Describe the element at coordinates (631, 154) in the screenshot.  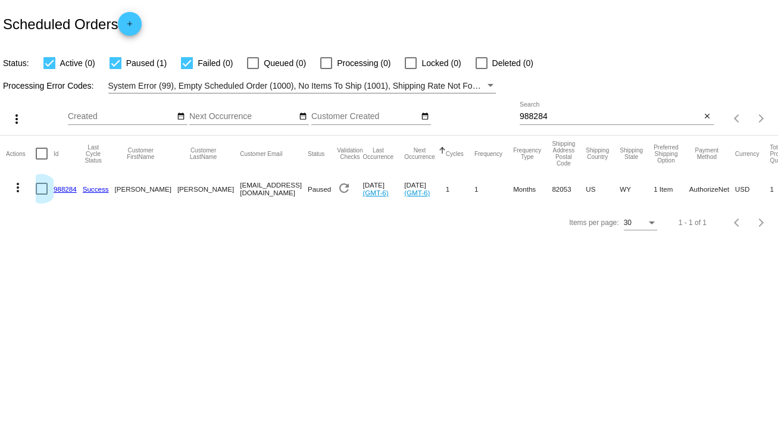
I see `button: Change sorting for ShippingState` at that location.